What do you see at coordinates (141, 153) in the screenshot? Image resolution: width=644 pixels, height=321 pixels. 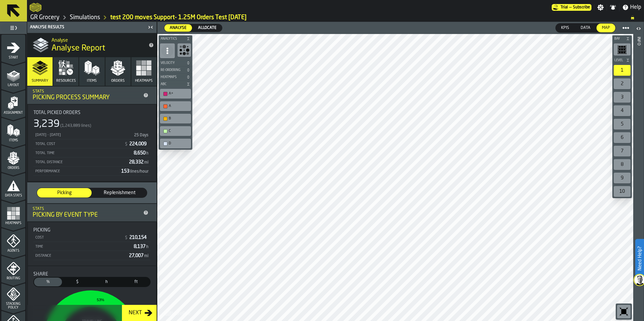 I see `span: 8,650` at bounding box center [141, 153].